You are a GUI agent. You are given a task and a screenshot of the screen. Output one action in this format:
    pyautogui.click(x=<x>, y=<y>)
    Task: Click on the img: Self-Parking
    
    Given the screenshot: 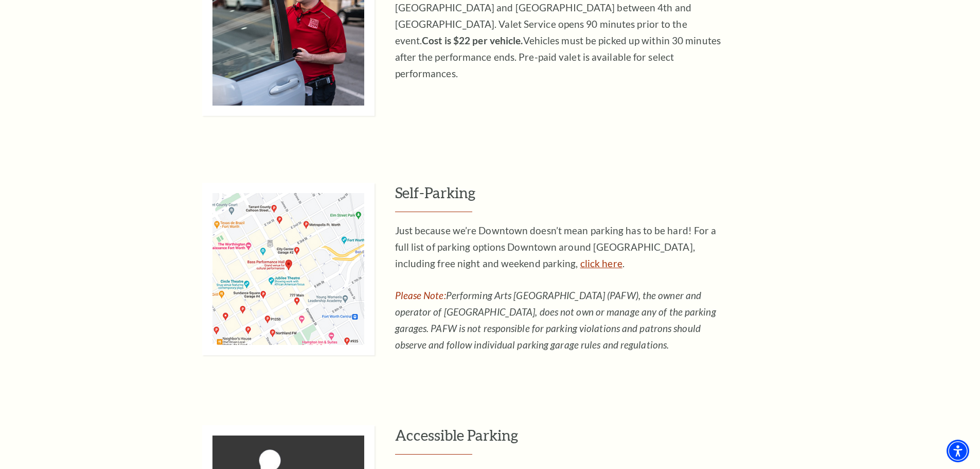 What is the action you would take?
    pyautogui.click(x=288, y=269)
    